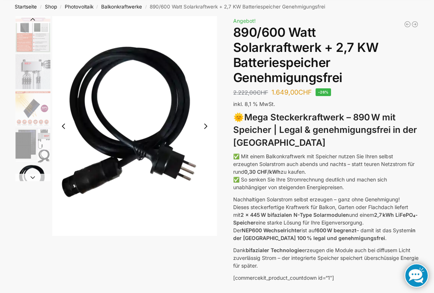 Image resolution: width=434 pixels, height=293 pixels. Describe the element at coordinates (326, 219) in the screenshot. I see `p: Nachhaltigen Solarstrom selbst erzeugen – ganz ohne Genehmigung! Dieses steckerfertige Kraftwerk ...` at that location.